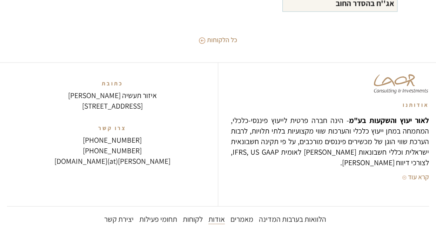  I want to click on div: יצירת קשר, so click(119, 218).